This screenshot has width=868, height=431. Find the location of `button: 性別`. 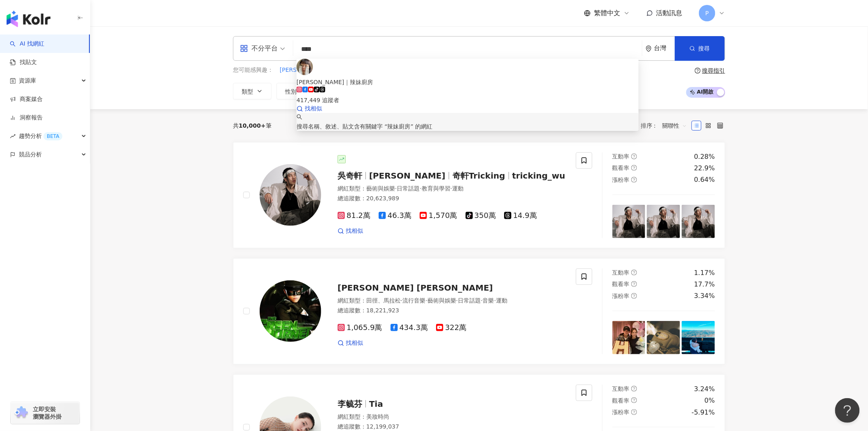

button: 性別 is located at coordinates (296, 91).